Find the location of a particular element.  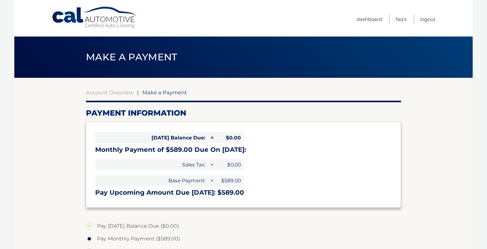

label: Pay Monthly Payment ($589.00) is located at coordinates (243, 239).